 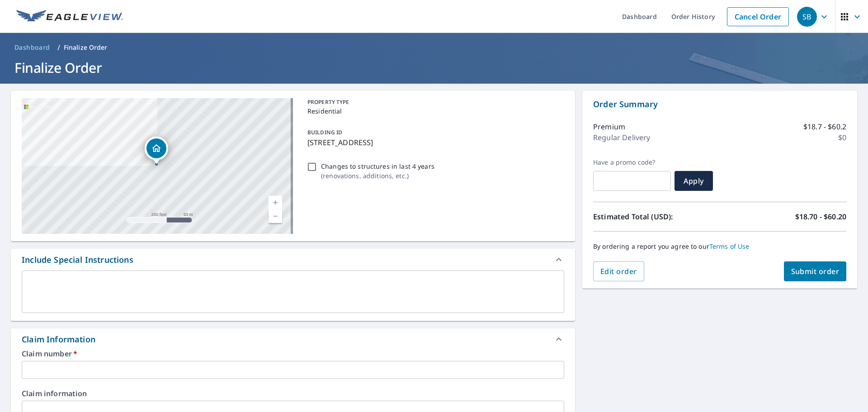 I want to click on button: Edit order, so click(x=619, y=271).